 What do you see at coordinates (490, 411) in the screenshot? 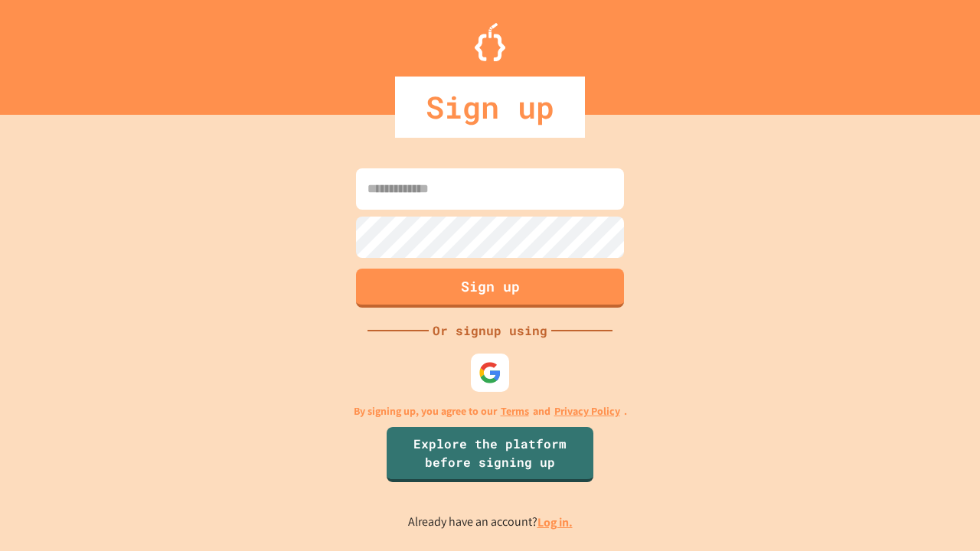
I see `p: By signing up, you agree to our and .` at bounding box center [490, 411].